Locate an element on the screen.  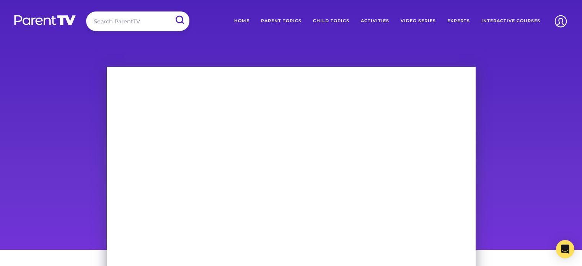
img: parenttv-logo-white.4c85aaf.svg is located at coordinates (45, 20).